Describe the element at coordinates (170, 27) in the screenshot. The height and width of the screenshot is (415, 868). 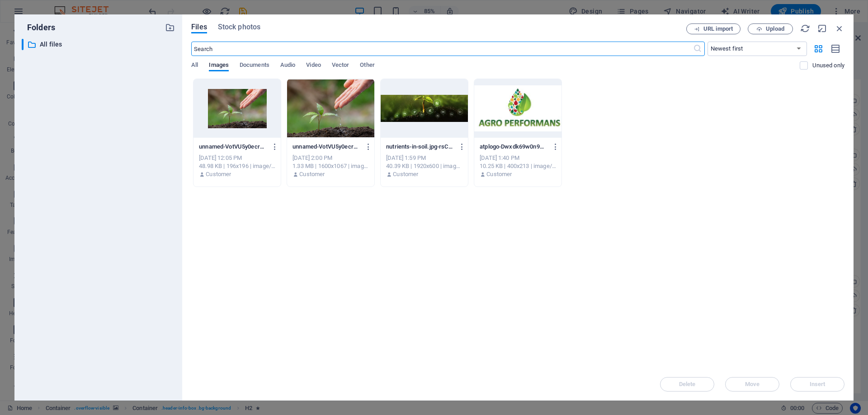
I see `i: Create new folder` at that location.